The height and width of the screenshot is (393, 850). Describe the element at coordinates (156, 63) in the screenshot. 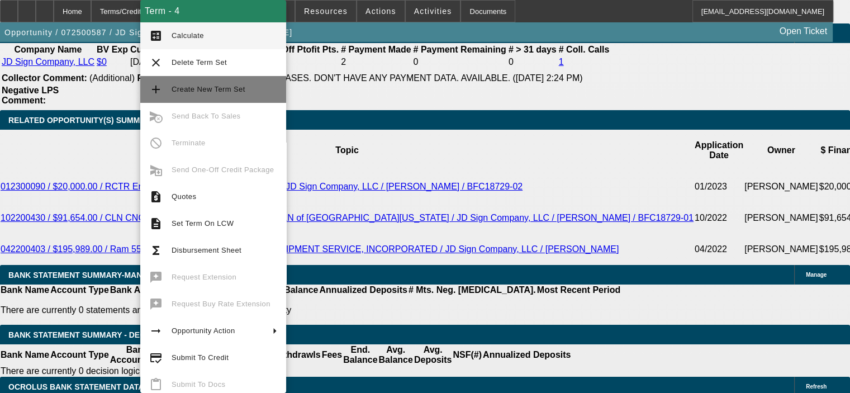

I see `mat-icon: clear` at that location.